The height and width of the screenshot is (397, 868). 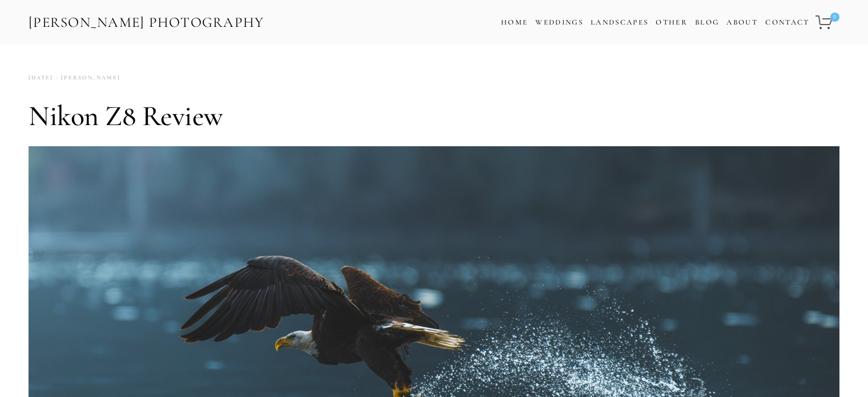 I want to click on a: 0 items in cart, so click(x=827, y=22).